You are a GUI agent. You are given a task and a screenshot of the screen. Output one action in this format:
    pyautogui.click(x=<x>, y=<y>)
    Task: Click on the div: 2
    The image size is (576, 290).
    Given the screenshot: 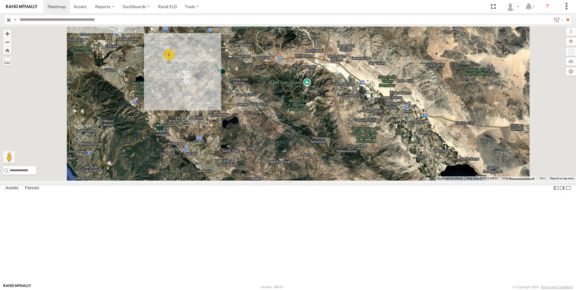 What is the action you would take?
    pyautogui.click(x=169, y=55)
    